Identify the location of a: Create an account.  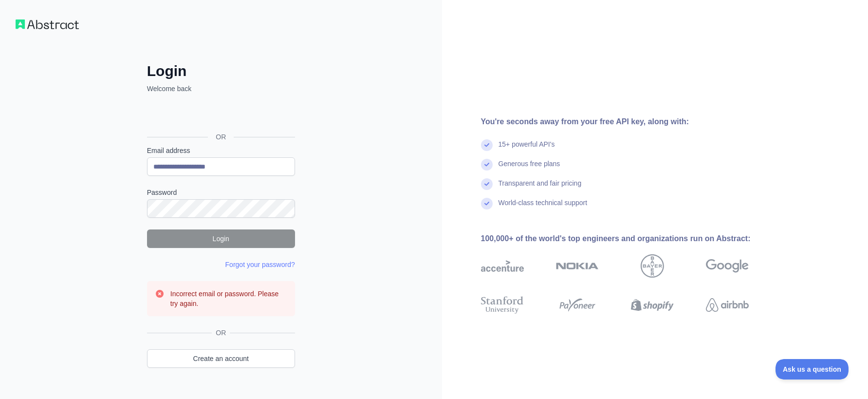
(221, 359).